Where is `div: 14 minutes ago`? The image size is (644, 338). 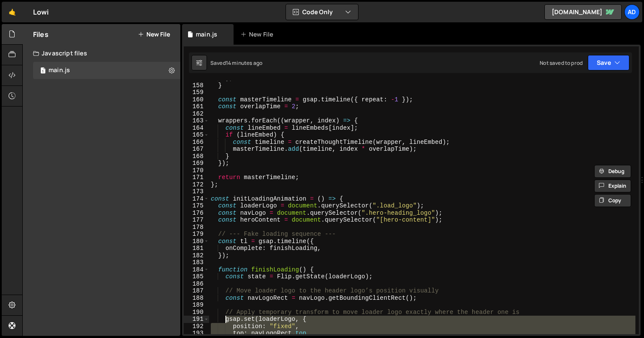 div: 14 minutes ago is located at coordinates (244, 63).